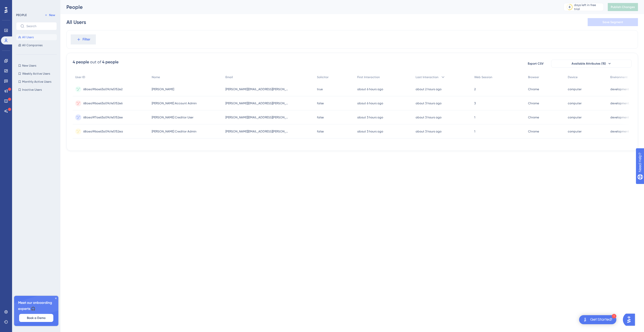  I want to click on span: 2, so click(475, 89).